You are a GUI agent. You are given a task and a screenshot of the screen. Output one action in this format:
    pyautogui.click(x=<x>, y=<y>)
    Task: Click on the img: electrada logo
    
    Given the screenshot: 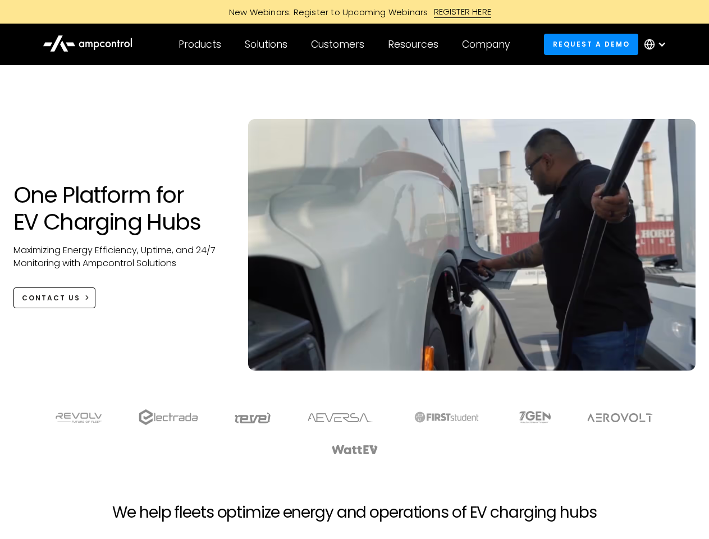 What is the action you would take?
    pyautogui.click(x=168, y=417)
    